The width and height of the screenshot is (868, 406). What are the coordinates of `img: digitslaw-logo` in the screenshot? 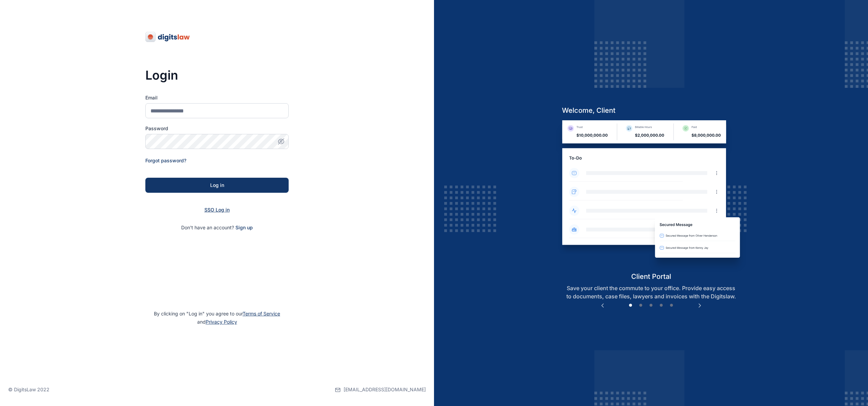 It's located at (168, 37).